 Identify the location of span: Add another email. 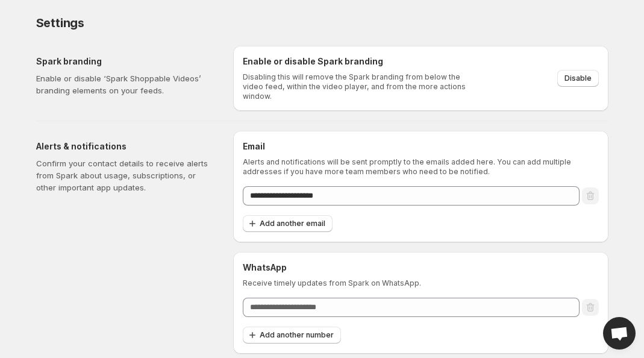
(292, 224).